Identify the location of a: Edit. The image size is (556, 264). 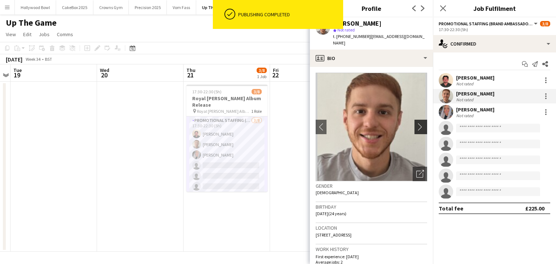
(27, 34).